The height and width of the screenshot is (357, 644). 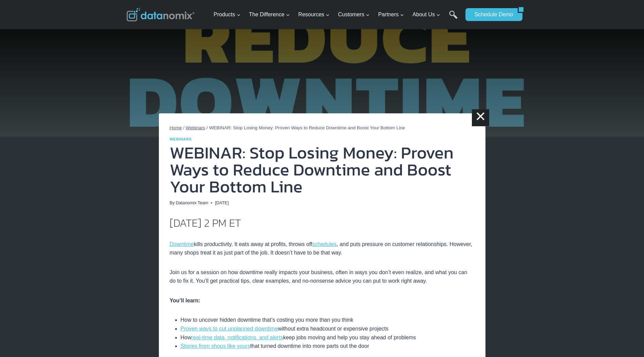 I want to click on li: How keep jobs moving and help you stay ahead of problems, so click(x=328, y=338).